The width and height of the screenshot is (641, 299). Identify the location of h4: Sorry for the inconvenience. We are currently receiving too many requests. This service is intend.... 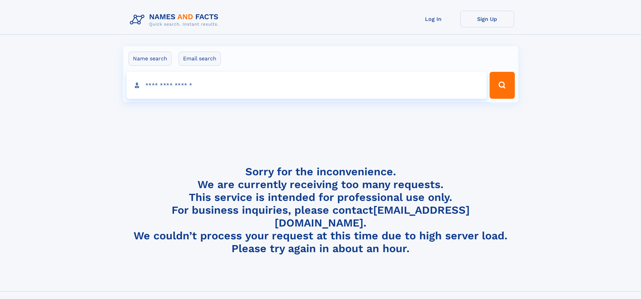
(321, 210).